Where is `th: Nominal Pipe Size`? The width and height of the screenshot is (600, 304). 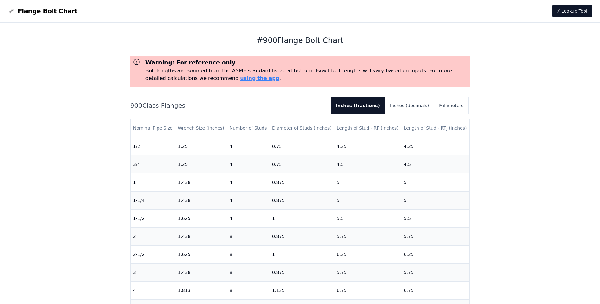 th: Nominal Pipe Size is located at coordinates (153, 128).